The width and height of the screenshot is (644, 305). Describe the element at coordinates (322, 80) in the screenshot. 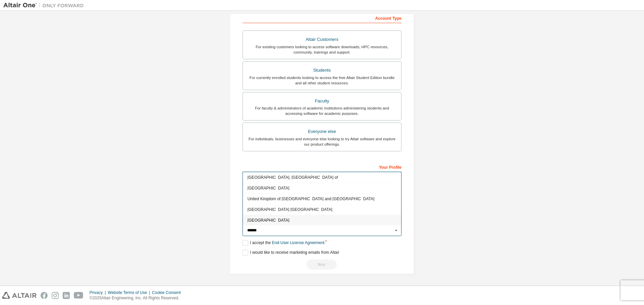

I see `div: For currently enrolled students looking to access the free Altair Student Edition bundle and all ...` at that location.